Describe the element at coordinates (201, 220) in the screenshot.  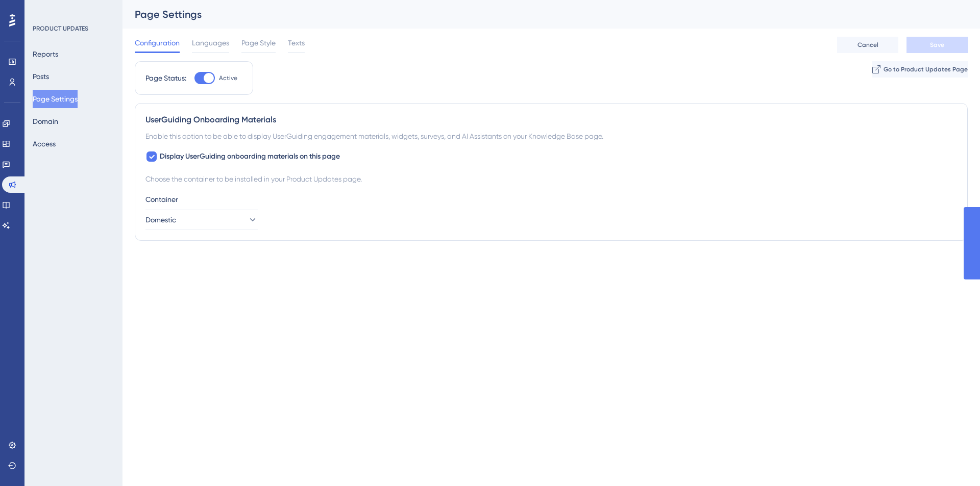
I see `button: Domestic` at that location.